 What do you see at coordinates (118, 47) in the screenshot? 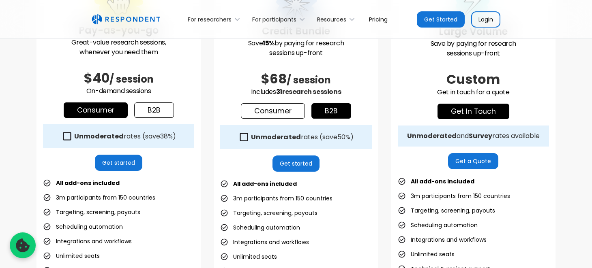
I see `p: Great-value research sessions, whenever you need them` at bounding box center [118, 47].